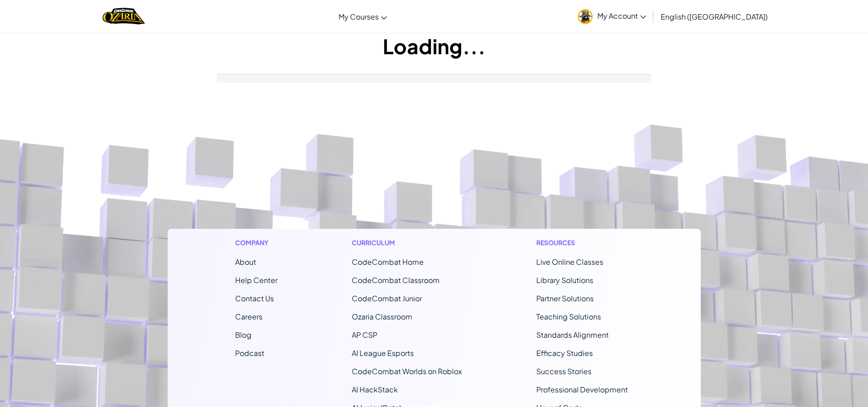  Describe the element at coordinates (585, 16) in the screenshot. I see `img: avatar` at that location.